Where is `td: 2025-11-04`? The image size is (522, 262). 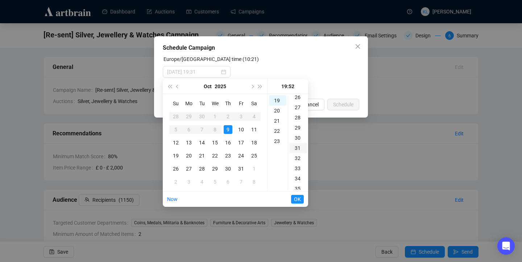
td: 2025-11-04 is located at coordinates (202, 182).